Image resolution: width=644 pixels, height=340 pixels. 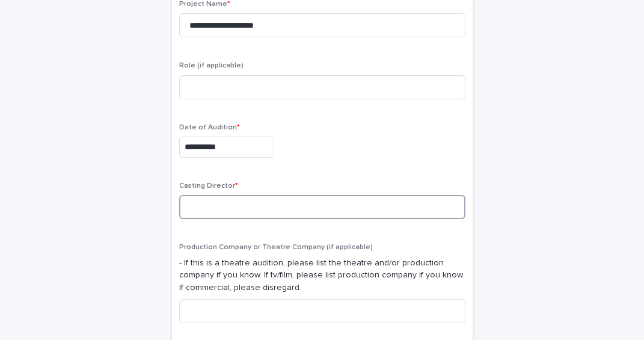 What do you see at coordinates (322, 276) in the screenshot?
I see `p: - If this is a theatre audition, please list the theatre and/or production company if you know. I...` at bounding box center [322, 276].